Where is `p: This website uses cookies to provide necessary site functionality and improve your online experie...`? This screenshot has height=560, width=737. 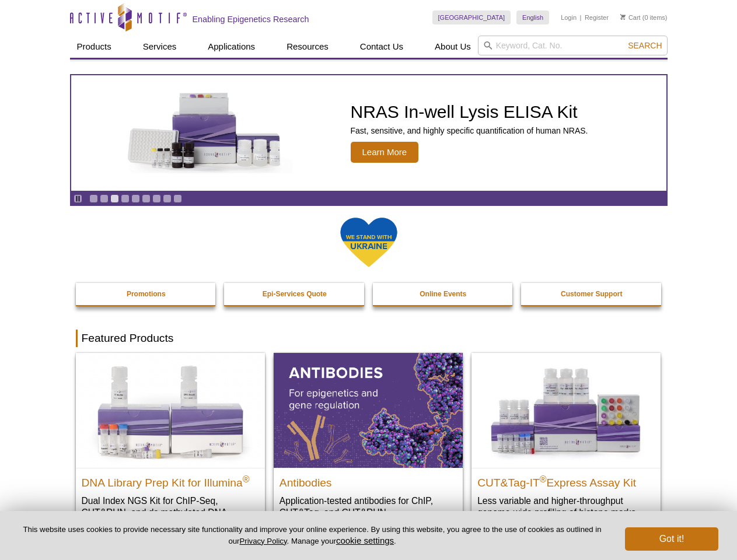 p: This website uses cookies to provide necessary site functionality and improve your online experie... is located at coordinates (313, 535).